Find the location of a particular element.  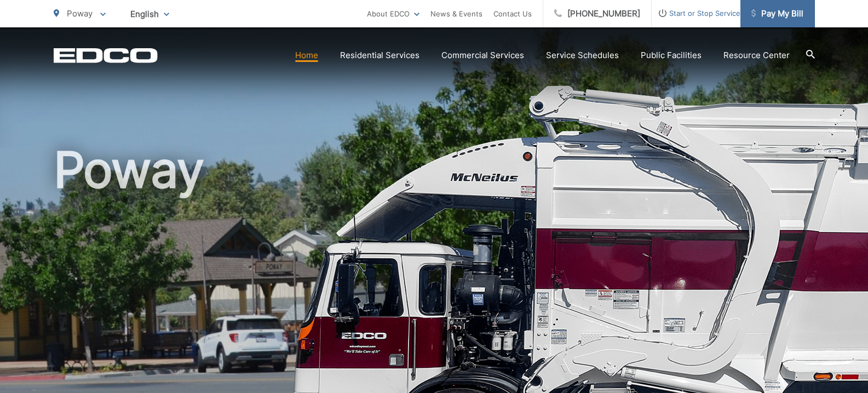

a: Resource Center is located at coordinates (757, 55).